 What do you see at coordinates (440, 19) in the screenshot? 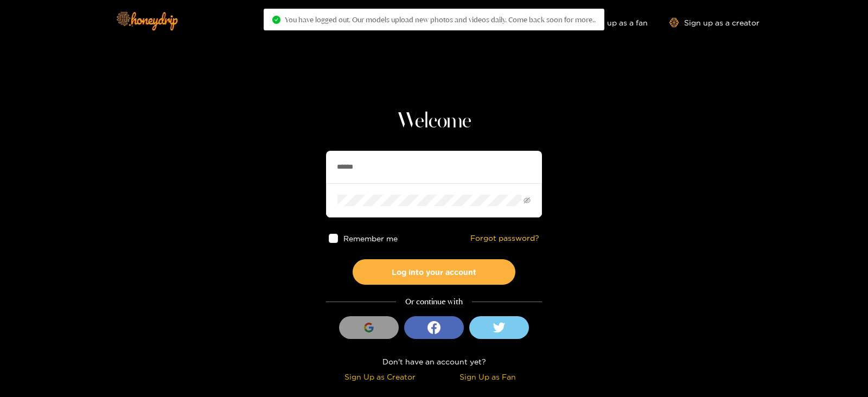
I see `span: You have logged out. Our models upload new photos and videos daily. Come back soon for more..` at bounding box center [440, 19].